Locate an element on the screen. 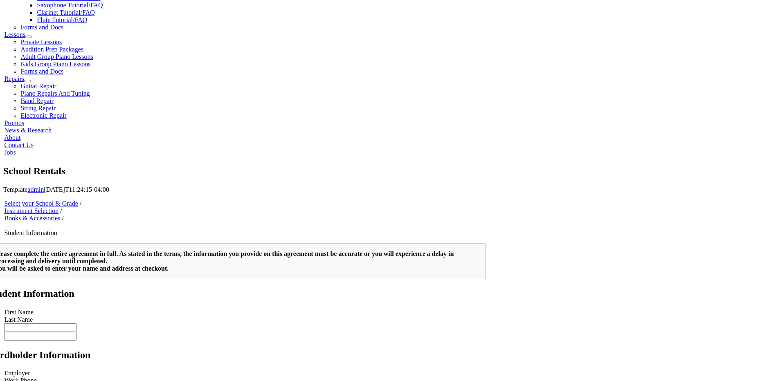 This screenshot has height=381, width=776. a: Electronic Repair is located at coordinates (43, 115).